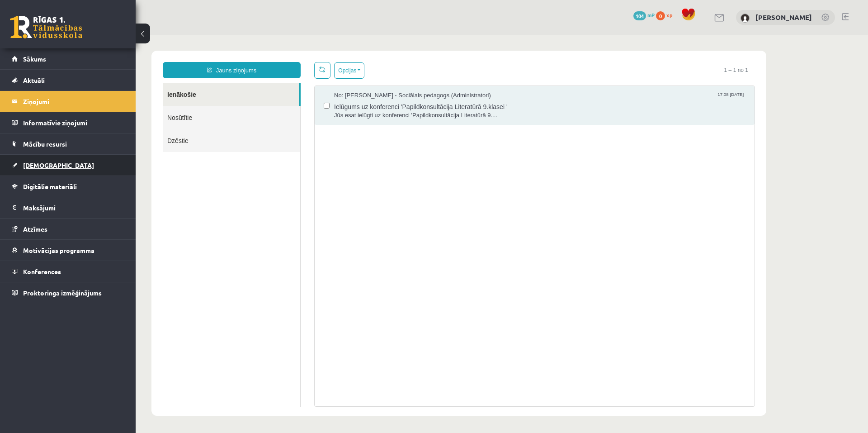  What do you see at coordinates (45, 144) in the screenshot?
I see `span: Mācību resursi` at bounding box center [45, 144].